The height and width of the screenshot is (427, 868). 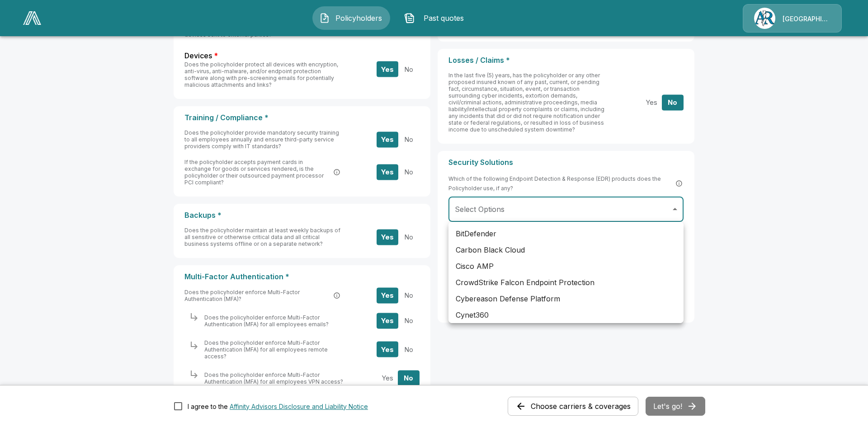 I want to click on li: Carbon Black Cloud, so click(x=566, y=250).